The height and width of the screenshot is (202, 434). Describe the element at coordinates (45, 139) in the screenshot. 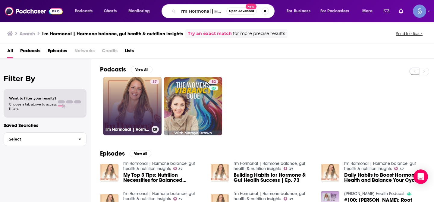

I see `button: Select` at that location.